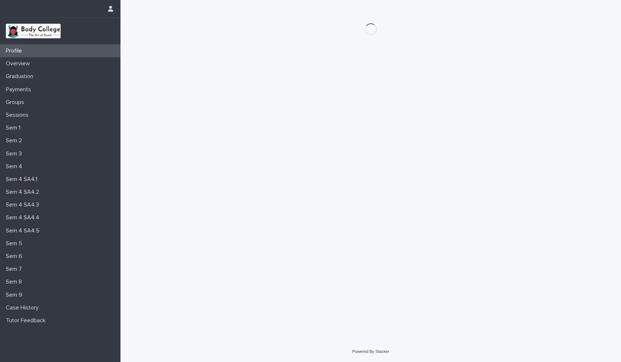 The image size is (621, 362). What do you see at coordinates (33, 31) in the screenshot?
I see `img: xvtzy2PTuGgGH0xbwGb2` at bounding box center [33, 31].